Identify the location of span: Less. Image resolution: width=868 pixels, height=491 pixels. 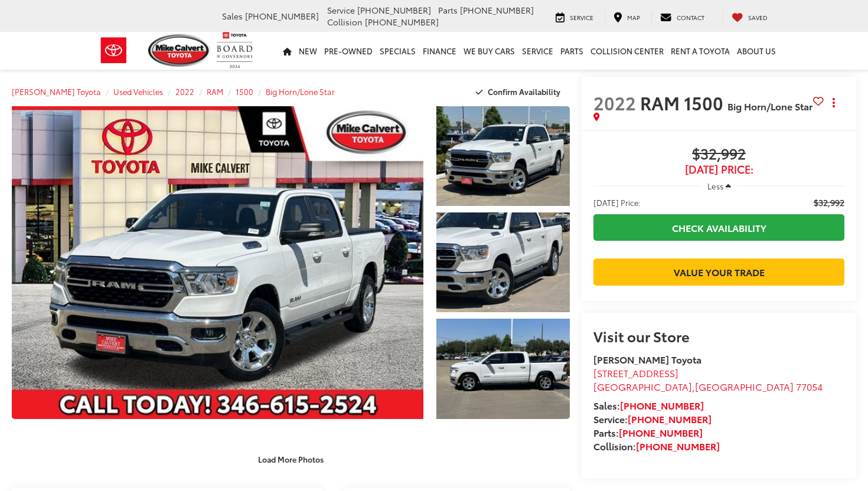
(715, 186).